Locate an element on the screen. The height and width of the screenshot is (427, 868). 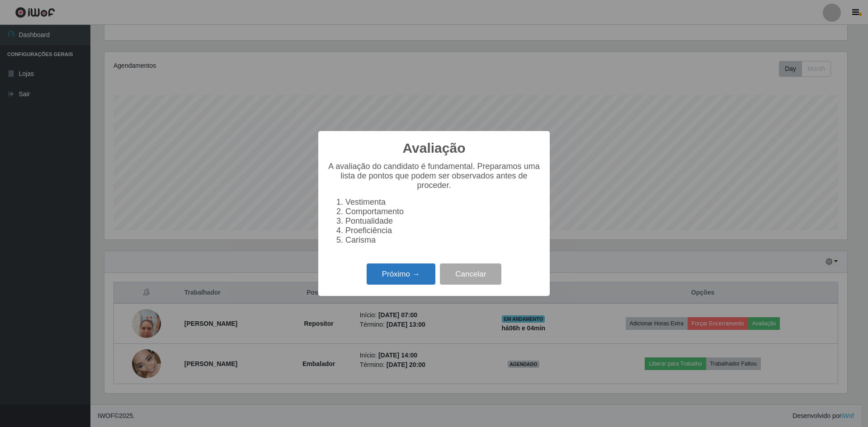
li: Carisma is located at coordinates (443, 240).